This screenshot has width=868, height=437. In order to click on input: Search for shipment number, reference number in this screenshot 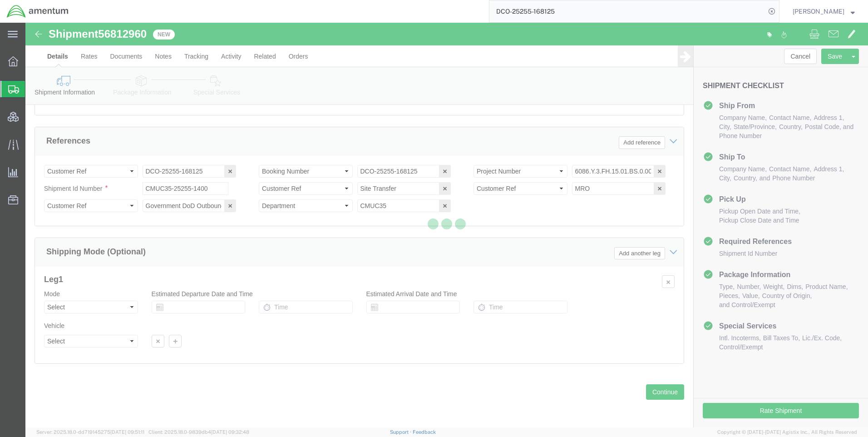, I will do `click(627, 12)`.